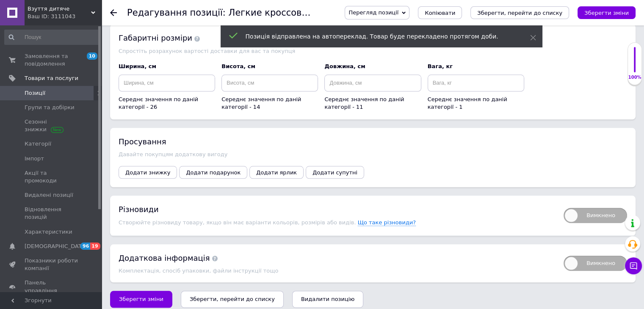 This screenshot has height=309, width=644. I want to click on span: Видалити позицію, so click(328, 299).